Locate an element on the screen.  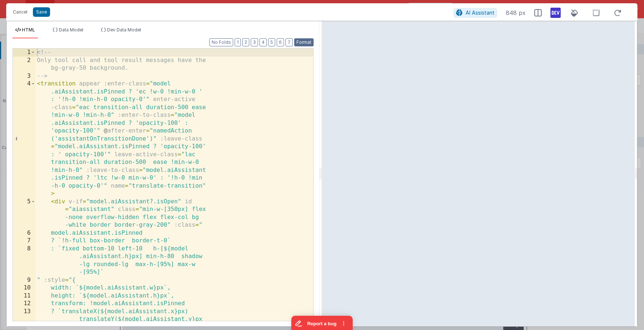
span: Data Model is located at coordinates (71, 29).